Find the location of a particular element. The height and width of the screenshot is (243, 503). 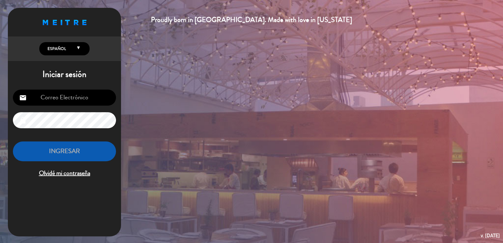

h1: Iniciar sesión is located at coordinates (64, 75).